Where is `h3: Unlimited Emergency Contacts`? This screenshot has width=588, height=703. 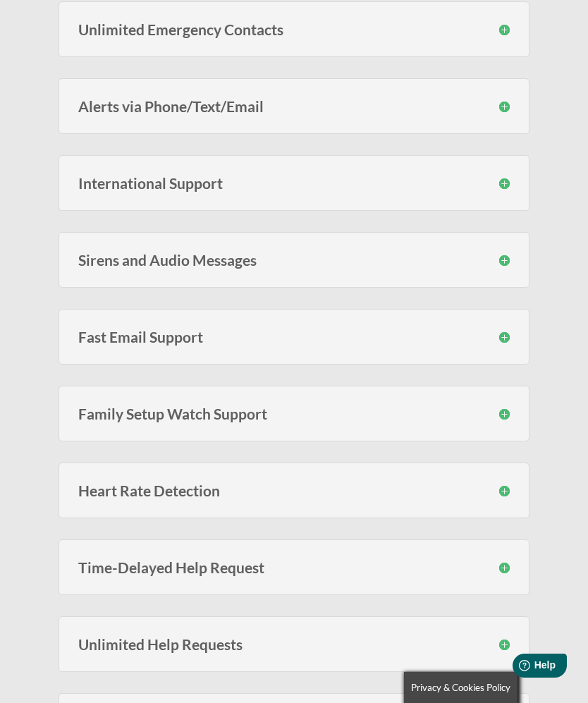
h3: Unlimited Emergency Contacts is located at coordinates (293, 29).